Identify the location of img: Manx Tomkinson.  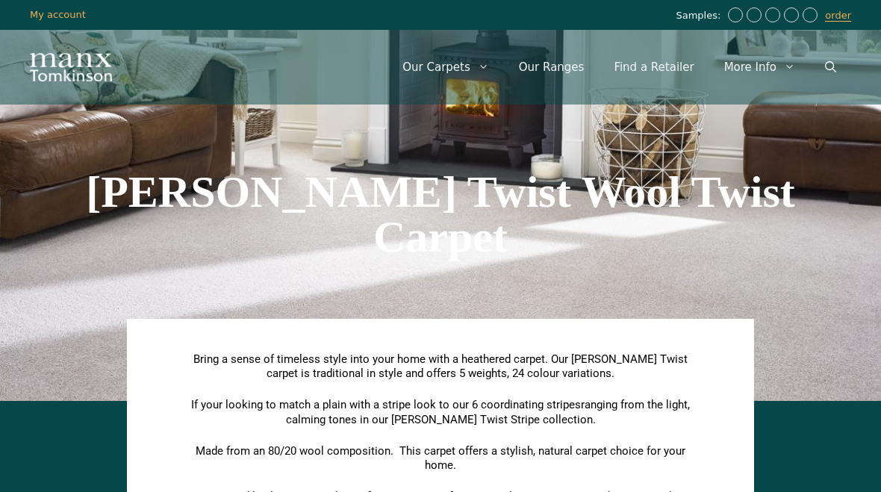
(71, 67).